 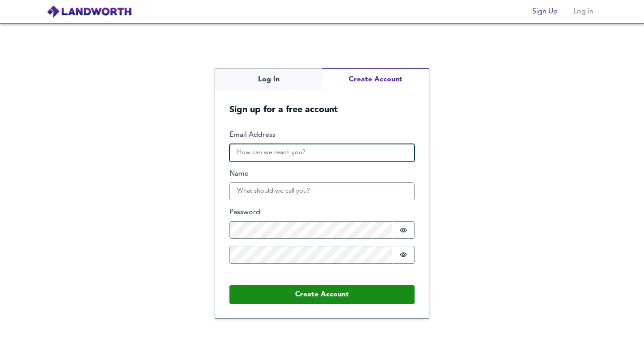 What do you see at coordinates (322, 174) in the screenshot?
I see `label: Name` at bounding box center [322, 174].